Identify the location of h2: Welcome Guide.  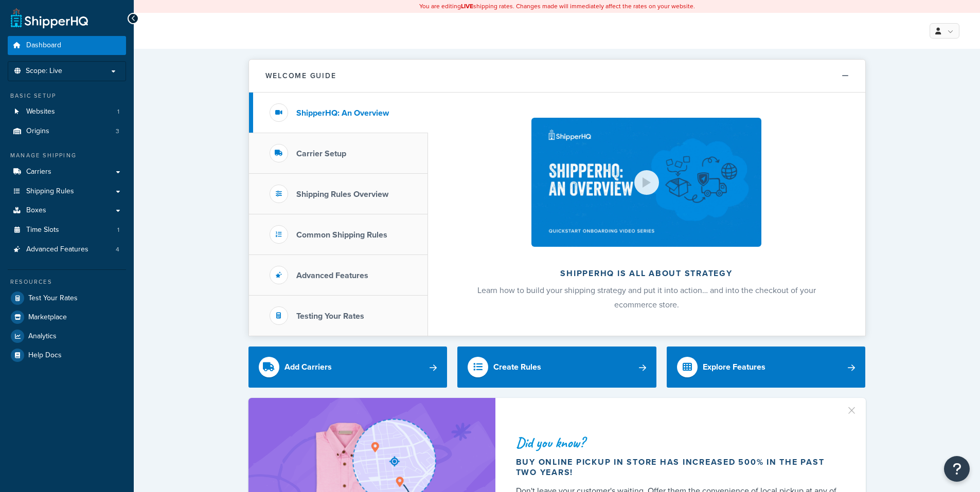
(301, 76).